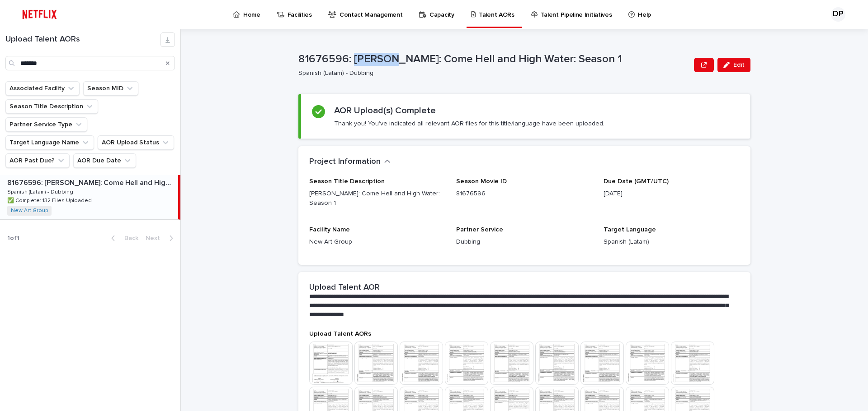 The image size is (868, 411). I want to click on div: DP, so click(838, 14).